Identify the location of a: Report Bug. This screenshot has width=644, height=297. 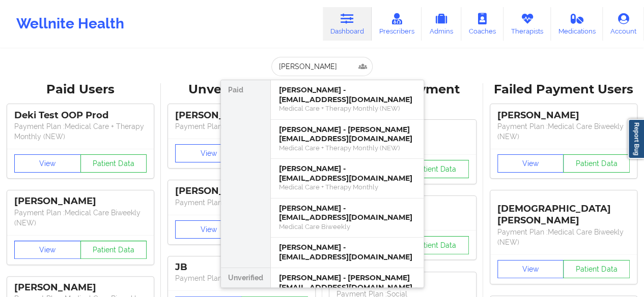
(636, 139).